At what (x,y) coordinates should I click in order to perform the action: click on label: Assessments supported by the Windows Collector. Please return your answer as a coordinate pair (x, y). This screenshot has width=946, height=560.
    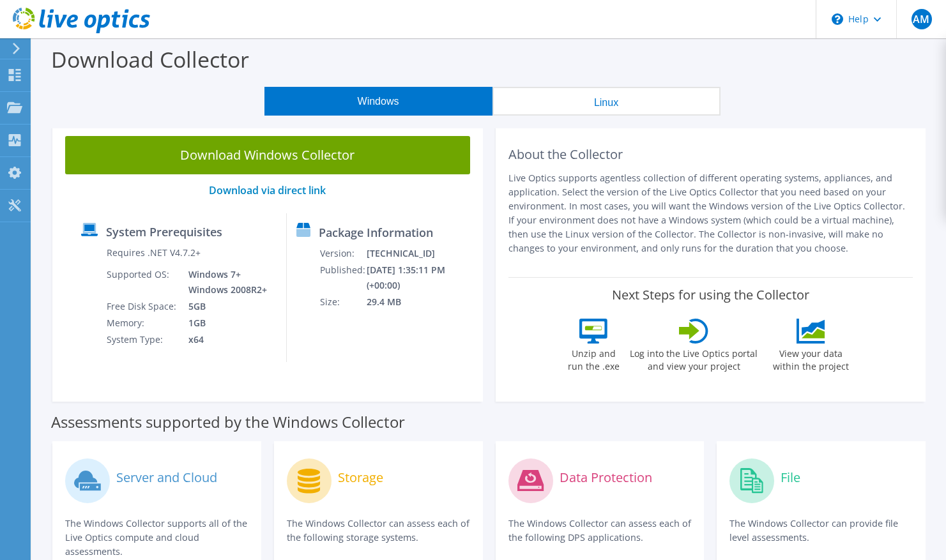
    Looking at the image, I should click on (228, 422).